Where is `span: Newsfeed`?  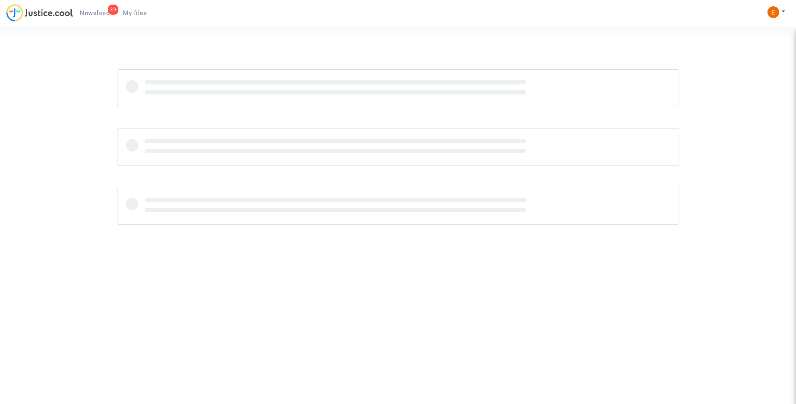
span: Newsfeed is located at coordinates (94, 13).